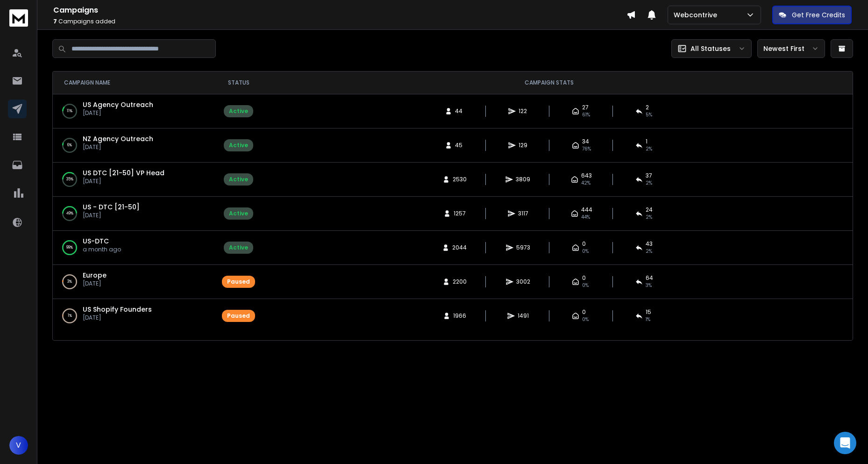 Image resolution: width=868 pixels, height=464 pixels. What do you see at coordinates (524, 316) in the screenshot?
I see `span: 1491` at bounding box center [524, 316].